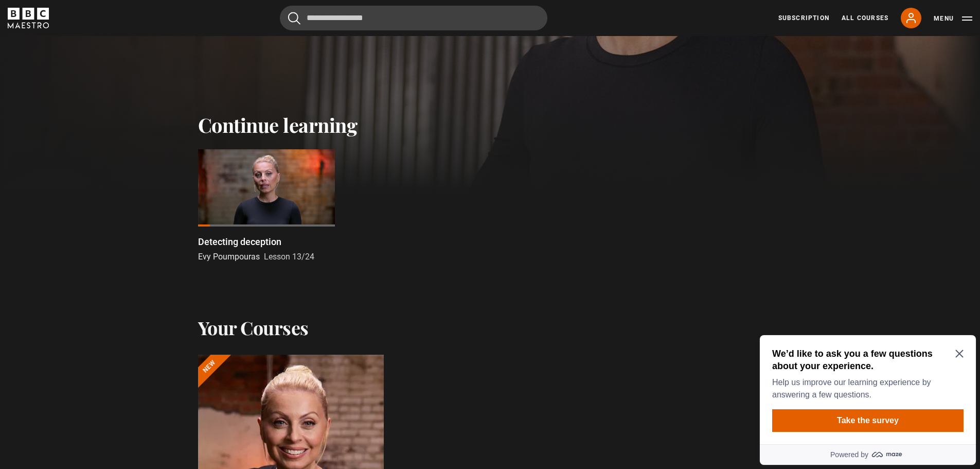 The height and width of the screenshot is (469, 980). Describe the element at coordinates (204, 23) in the screenshot. I see `button: Close Maze Prompt` at that location.